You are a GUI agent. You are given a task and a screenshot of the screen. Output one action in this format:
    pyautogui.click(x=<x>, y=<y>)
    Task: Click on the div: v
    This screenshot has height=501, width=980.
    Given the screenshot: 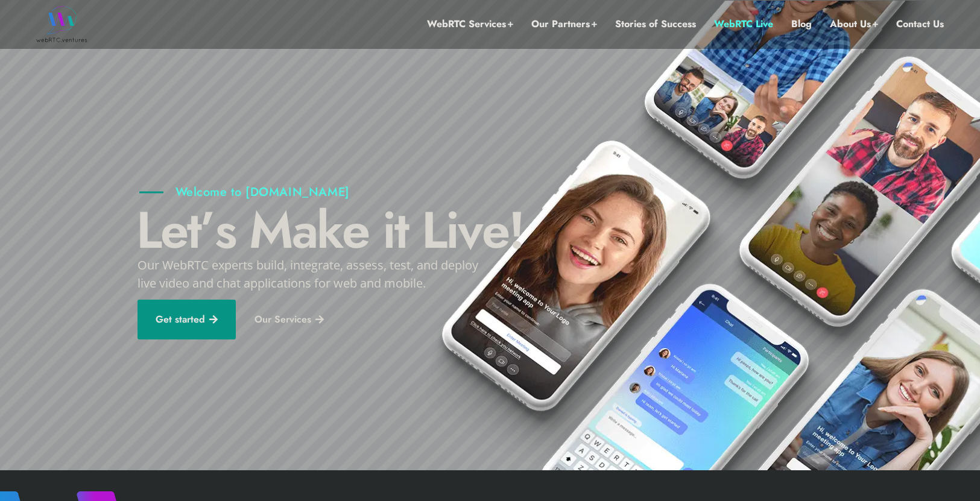 What is the action you would take?
    pyautogui.click(x=470, y=230)
    